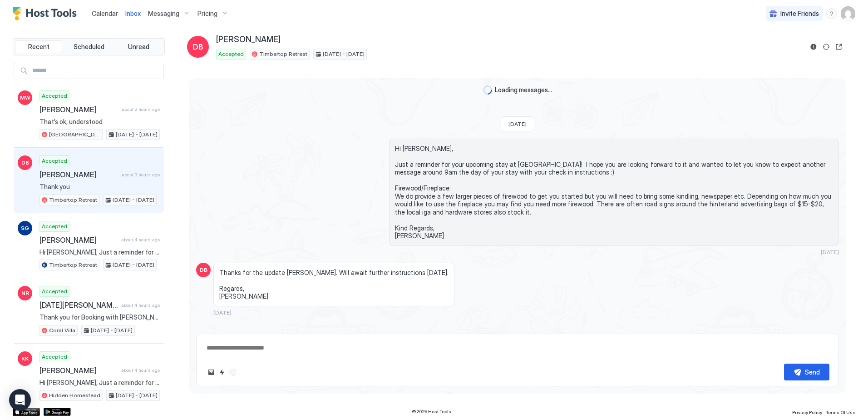 The image size is (868, 420). Describe the element at coordinates (74, 396) in the screenshot. I see `span: Hidden Homestead` at that location.